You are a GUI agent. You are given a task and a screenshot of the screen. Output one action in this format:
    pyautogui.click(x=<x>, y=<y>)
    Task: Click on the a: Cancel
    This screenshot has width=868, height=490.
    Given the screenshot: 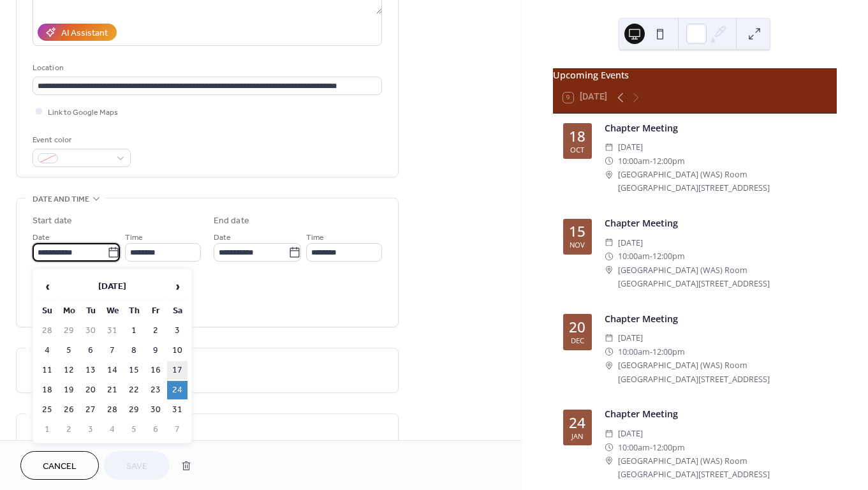 What is the action you would take?
    pyautogui.click(x=59, y=465)
    